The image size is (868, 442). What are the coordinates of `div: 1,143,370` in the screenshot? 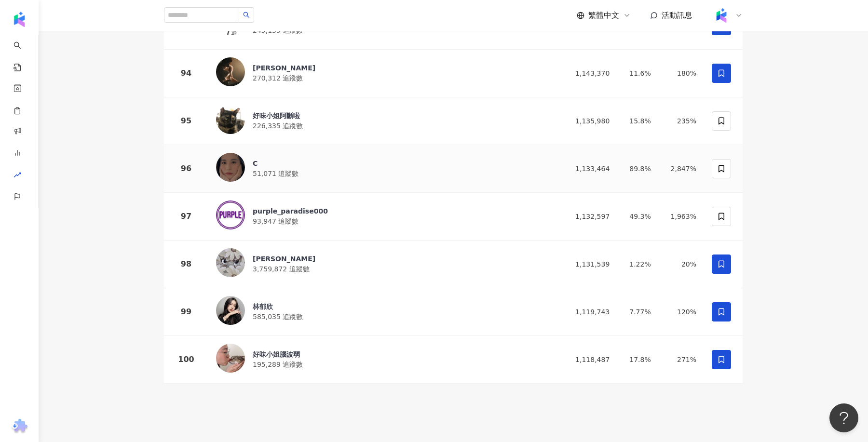 It's located at (589, 74).